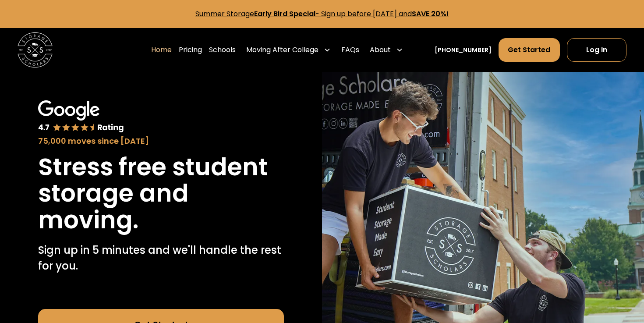  What do you see at coordinates (161, 194) in the screenshot?
I see `h1: Stress free student storage and moving.` at bounding box center [161, 194].